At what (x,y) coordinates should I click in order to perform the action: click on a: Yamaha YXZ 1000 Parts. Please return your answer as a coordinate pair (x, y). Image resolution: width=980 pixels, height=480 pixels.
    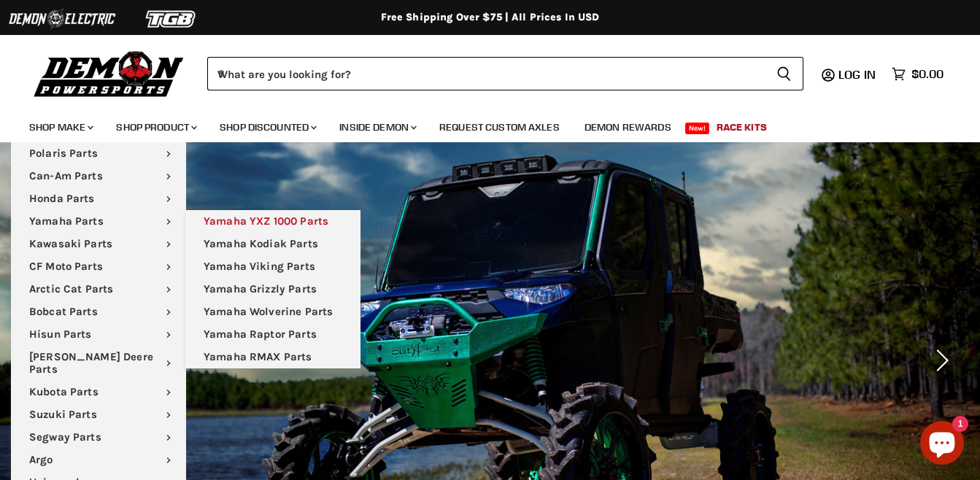
    Looking at the image, I should click on (273, 221).